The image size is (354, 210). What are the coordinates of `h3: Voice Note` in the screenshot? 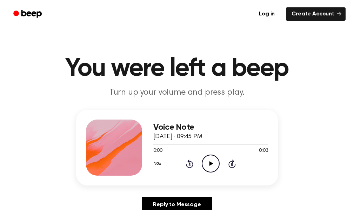 It's located at (211, 127).